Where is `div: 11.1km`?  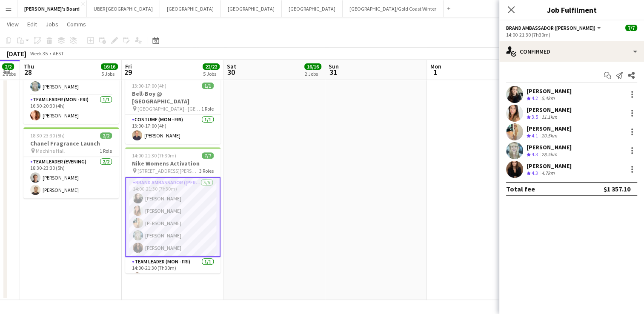
div: 11.1km is located at coordinates (549, 117).